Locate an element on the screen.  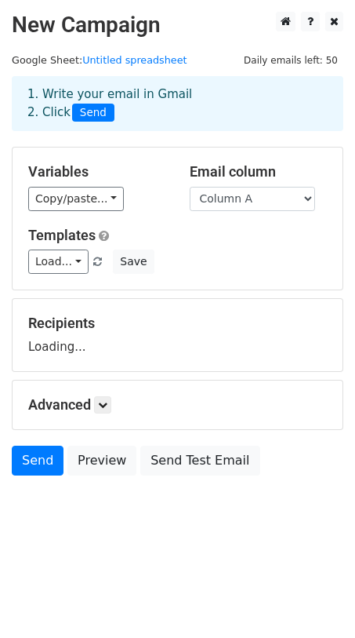
h2: New Campaign is located at coordinates (177, 25).